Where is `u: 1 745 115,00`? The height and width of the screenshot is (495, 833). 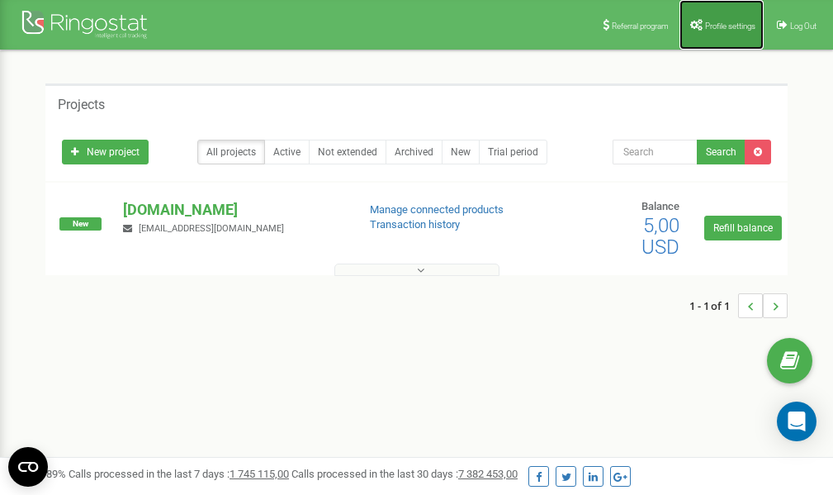
u: 1 745 115,00 is located at coordinates (259, 473).